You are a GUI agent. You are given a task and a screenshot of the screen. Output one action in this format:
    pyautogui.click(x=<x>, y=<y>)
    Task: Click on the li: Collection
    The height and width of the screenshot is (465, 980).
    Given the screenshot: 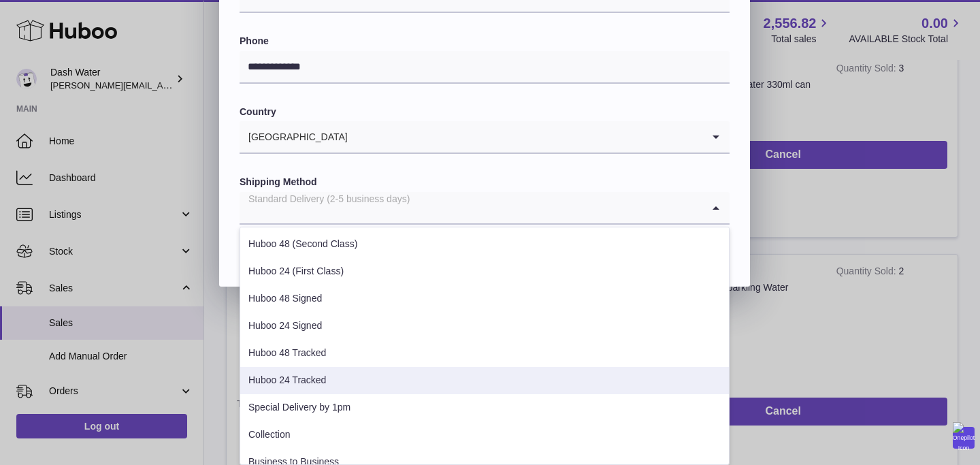 What is the action you would take?
    pyautogui.click(x=485, y=435)
    